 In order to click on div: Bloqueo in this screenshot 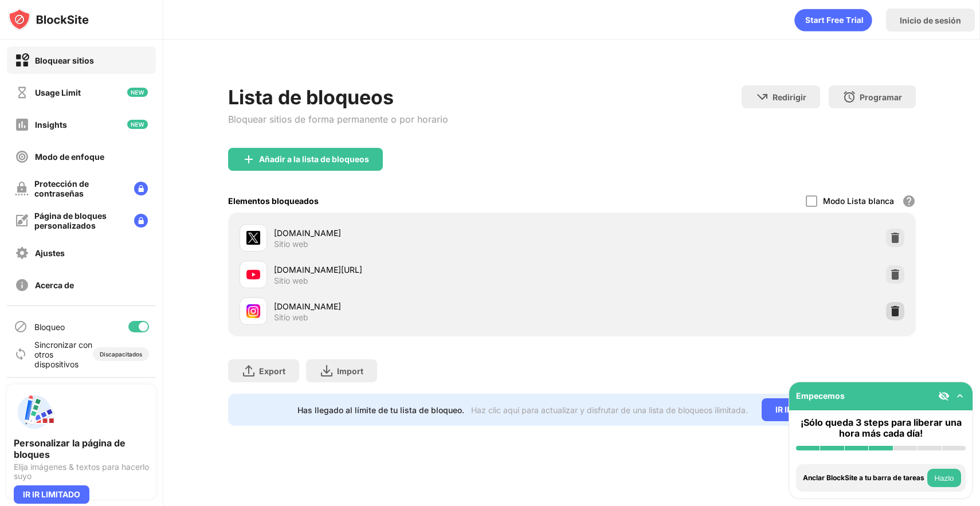, I will do `click(50, 327)`.